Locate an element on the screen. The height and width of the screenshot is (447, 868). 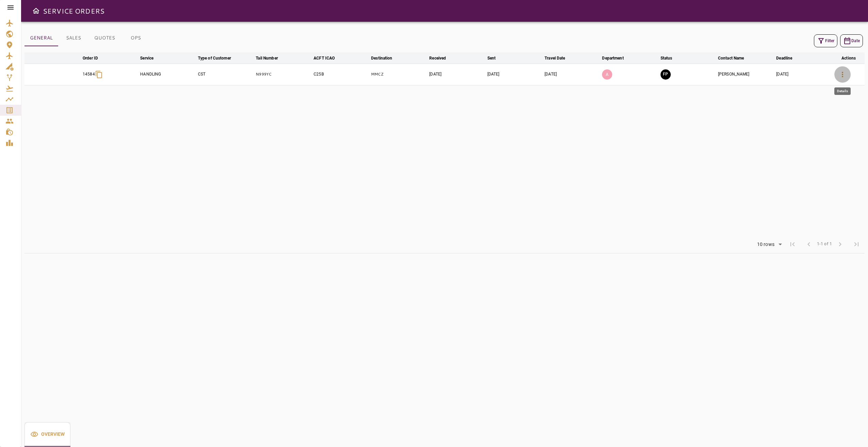
span: Tail Number is located at coordinates (271, 58).